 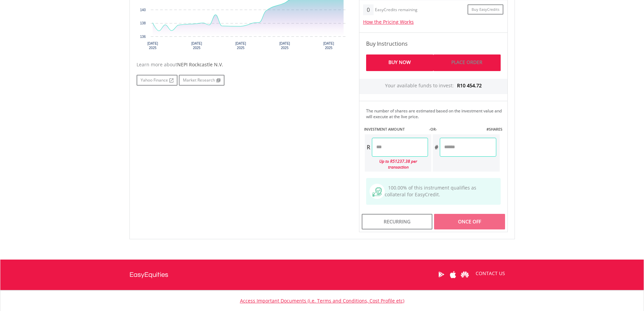 What do you see at coordinates (143, 10) in the screenshot?
I see `text: 140` at bounding box center [143, 10].